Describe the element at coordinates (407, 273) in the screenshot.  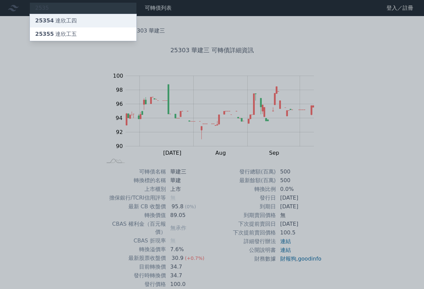
I see `div: 聊天小工具` at that location.